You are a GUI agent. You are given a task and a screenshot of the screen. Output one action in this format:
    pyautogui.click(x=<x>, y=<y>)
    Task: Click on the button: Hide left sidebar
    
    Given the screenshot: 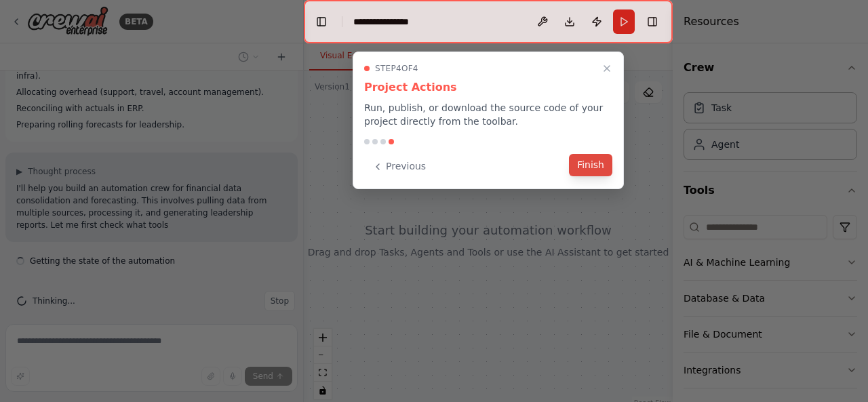 What is the action you would take?
    pyautogui.click(x=321, y=22)
    